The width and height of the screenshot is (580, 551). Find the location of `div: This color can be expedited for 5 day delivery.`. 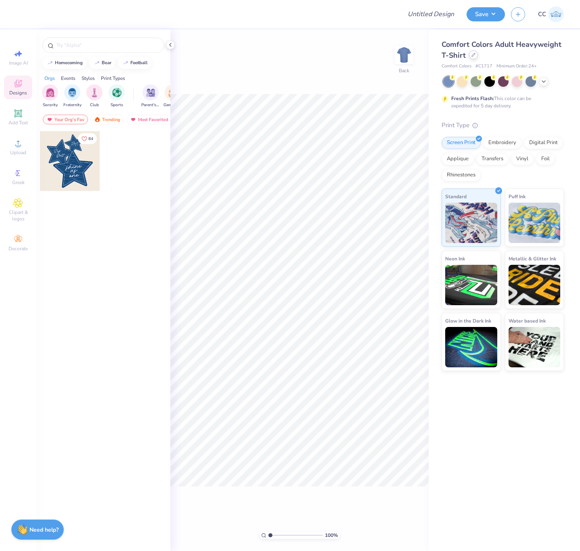

div: This color can be expedited for 5 day delivery. is located at coordinates (501, 102).